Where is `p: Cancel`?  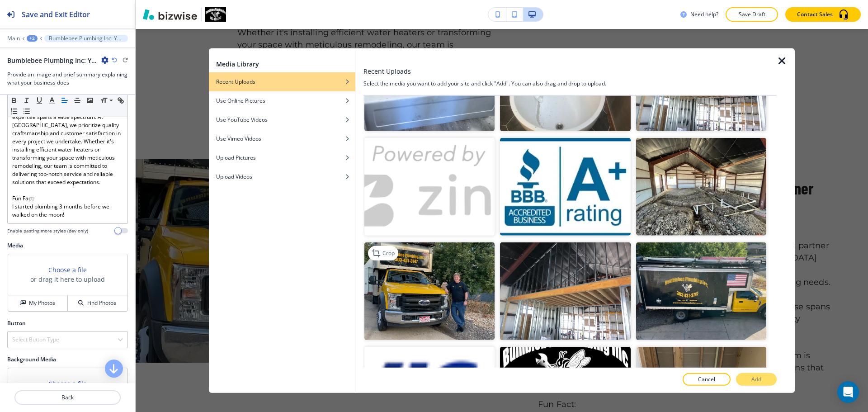 p: Cancel is located at coordinates (707, 379).